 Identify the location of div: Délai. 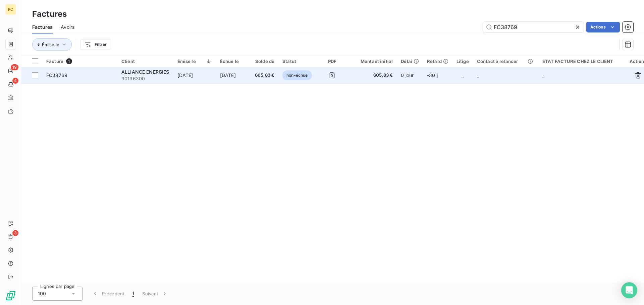
(410, 62).